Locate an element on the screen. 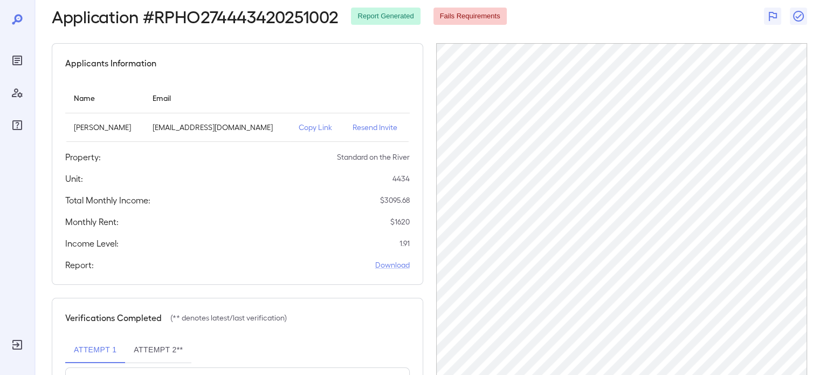 The width and height of the screenshot is (820, 375). p: $ 1620 is located at coordinates (400, 222).